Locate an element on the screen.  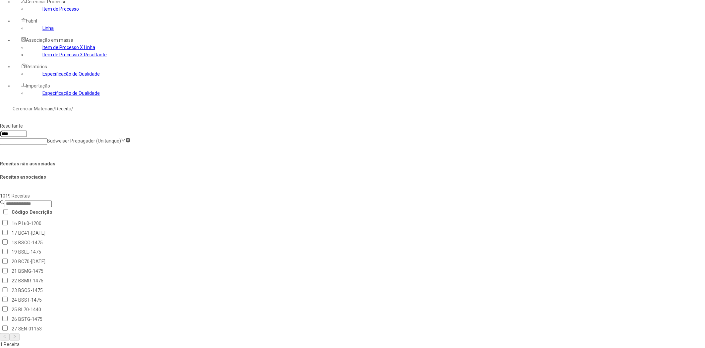
td: BSOS-1475 is located at coordinates (32, 290).